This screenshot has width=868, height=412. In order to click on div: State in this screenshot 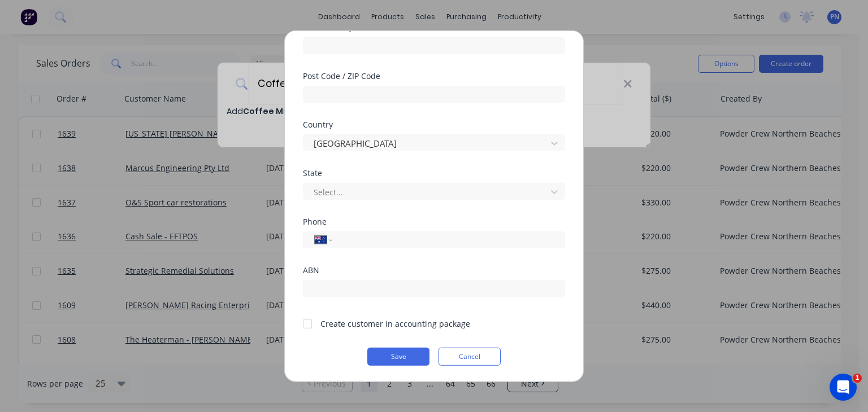, I will do `click(434, 173)`.